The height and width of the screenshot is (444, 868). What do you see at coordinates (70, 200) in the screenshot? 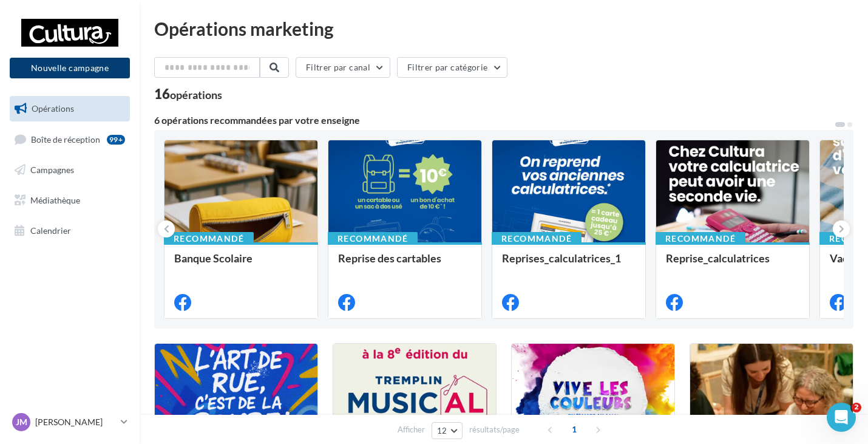
I see `a: Médiathèque` at bounding box center [70, 200].